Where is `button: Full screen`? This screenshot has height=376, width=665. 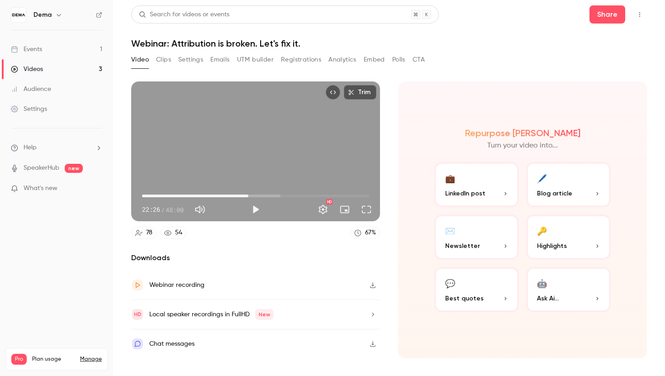
button: Full screen is located at coordinates (366, 209).